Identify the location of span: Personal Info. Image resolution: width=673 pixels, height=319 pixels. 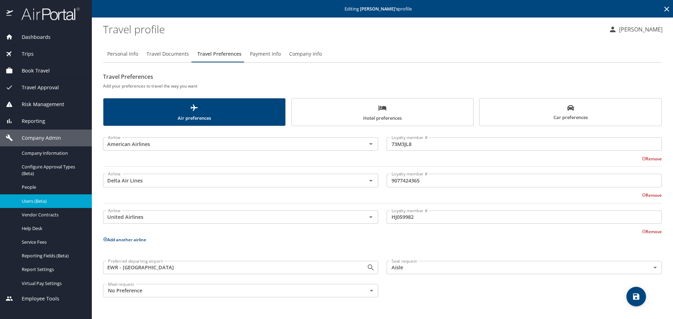
(123, 54).